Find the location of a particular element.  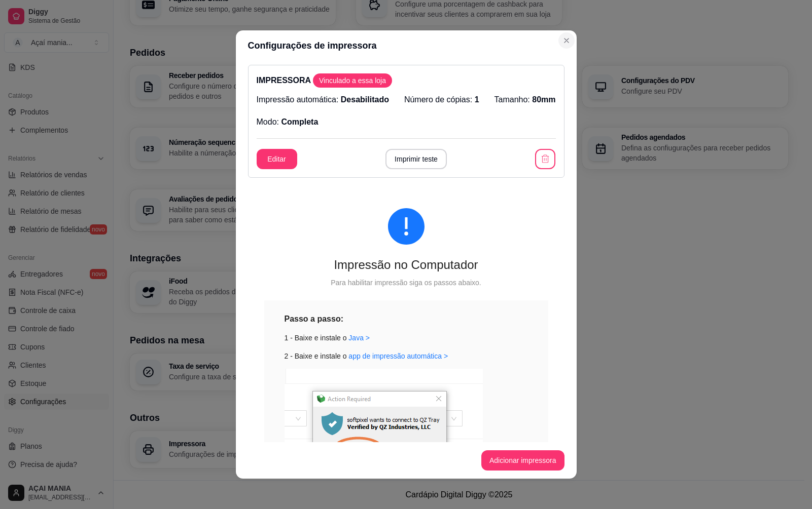

div: Para habilitar impressão siga os passos abaixo. is located at coordinates (406, 283).